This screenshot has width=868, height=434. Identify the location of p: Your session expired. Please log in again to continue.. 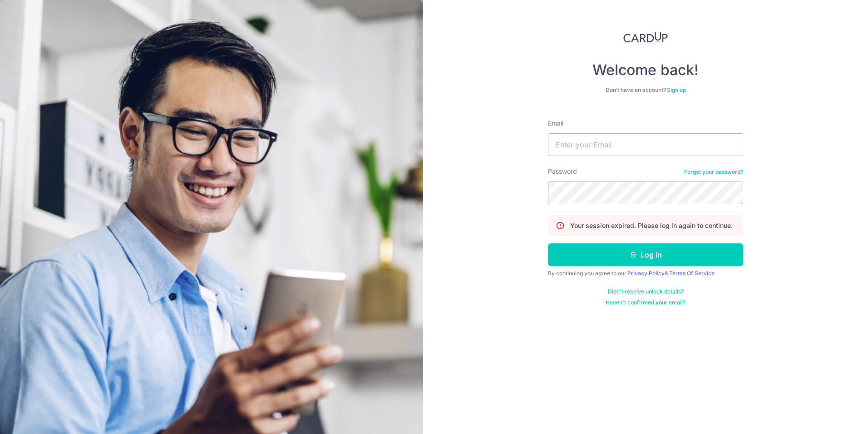
(652, 225).